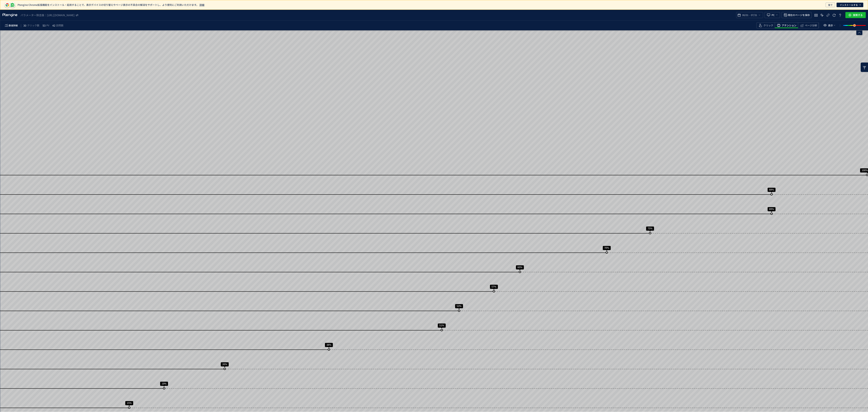  I want to click on span: ページ分析, so click(811, 26).